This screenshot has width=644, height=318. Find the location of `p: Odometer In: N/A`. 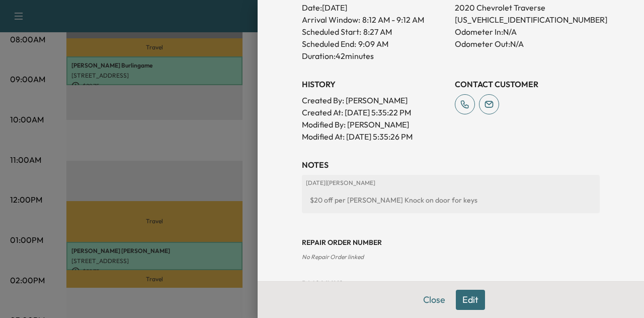

p: Odometer In: N/A is located at coordinates (527, 32).